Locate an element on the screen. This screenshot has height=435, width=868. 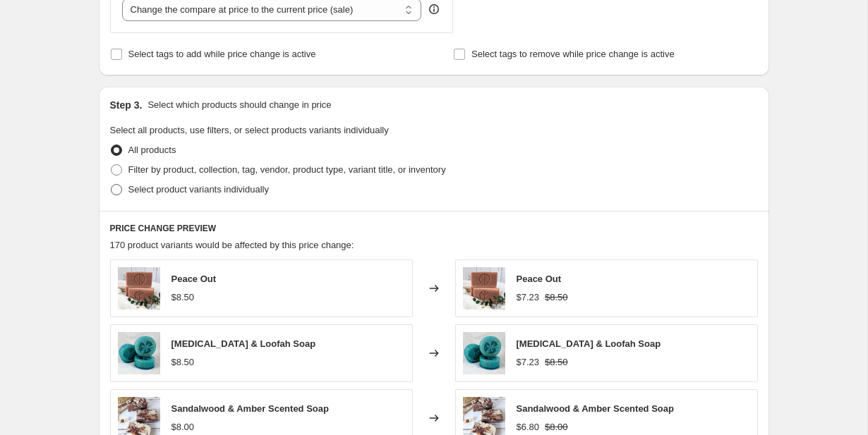
span: Filter by product, collection, tag, vendor, product type, variant title, or inventory is located at coordinates (287, 169).